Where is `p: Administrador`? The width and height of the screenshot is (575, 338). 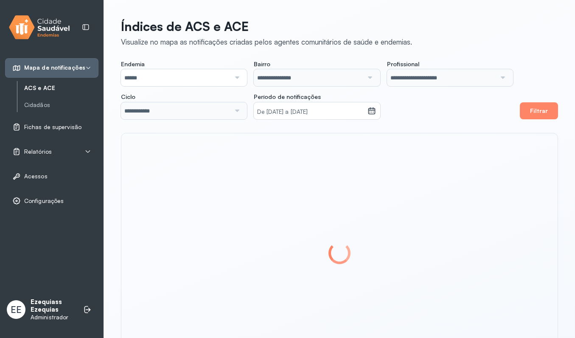
p: Administrador is located at coordinates (53, 317).